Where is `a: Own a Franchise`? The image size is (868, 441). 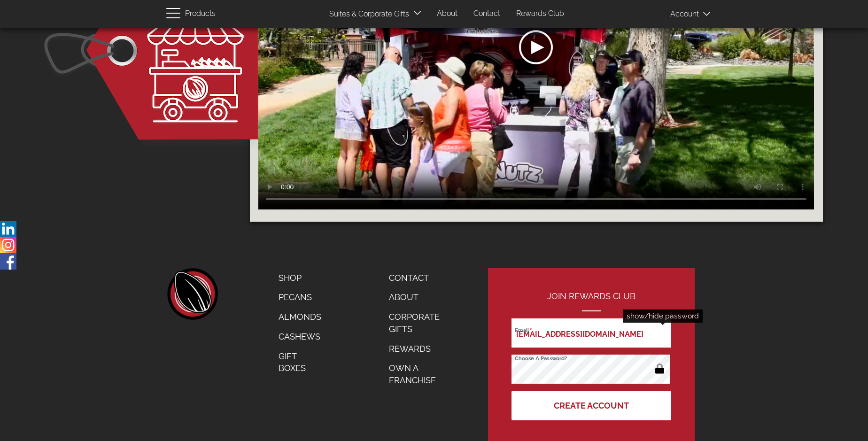 a: Own a Franchise is located at coordinates (420, 374).